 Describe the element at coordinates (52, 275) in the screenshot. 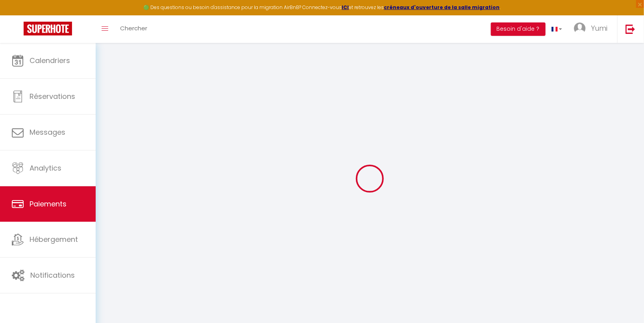

I see `span: Notifications` at that location.